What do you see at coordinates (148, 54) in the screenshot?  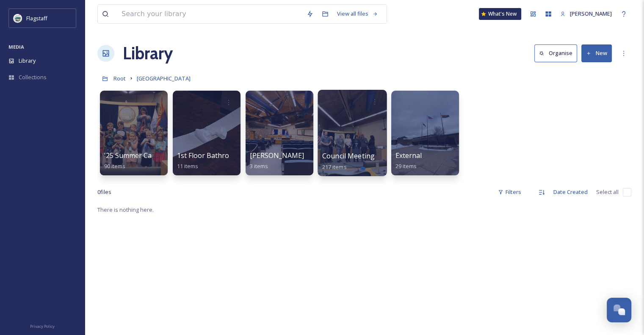 I see `a: Library` at bounding box center [148, 54].